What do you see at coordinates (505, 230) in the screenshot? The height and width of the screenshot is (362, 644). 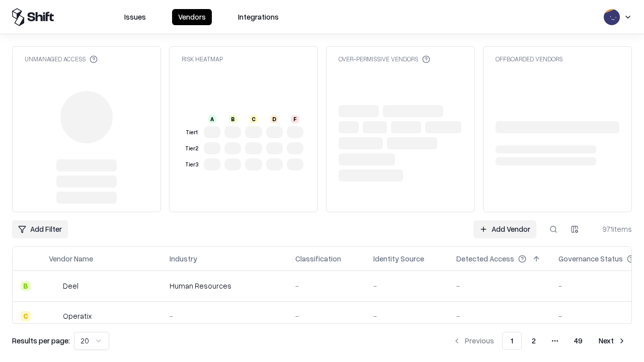 I see `a: Add Vendor` at bounding box center [505, 230].